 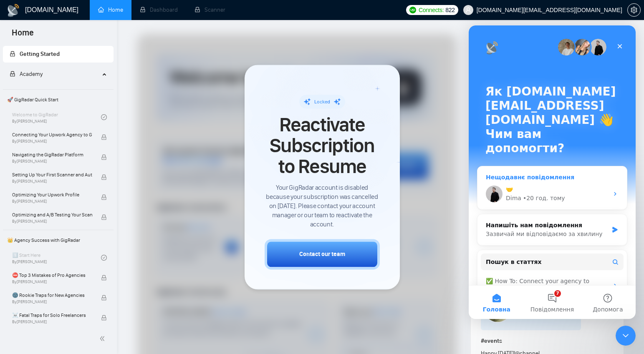 I want to click on span: ⛔ Top 3 Mistakes of Pro Agencies, so click(x=52, y=276).